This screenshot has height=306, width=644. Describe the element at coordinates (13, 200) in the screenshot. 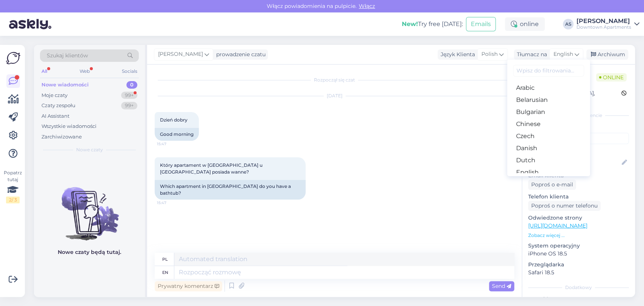

I see `div: 2 / 3` at that location.